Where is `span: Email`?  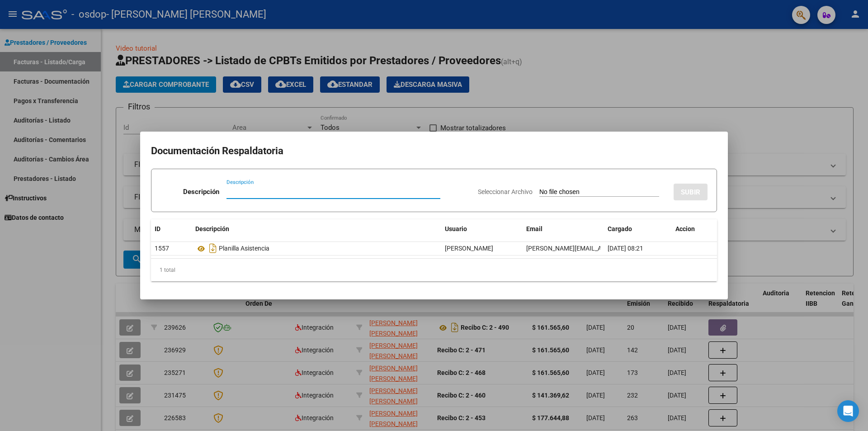
span: Email is located at coordinates (535, 229).